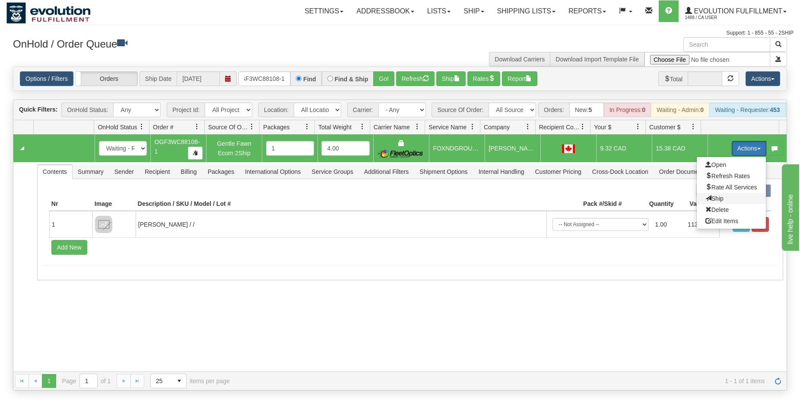 The height and width of the screenshot is (413, 800). Describe the element at coordinates (698, 204) in the screenshot. I see `th: Value` at that location.